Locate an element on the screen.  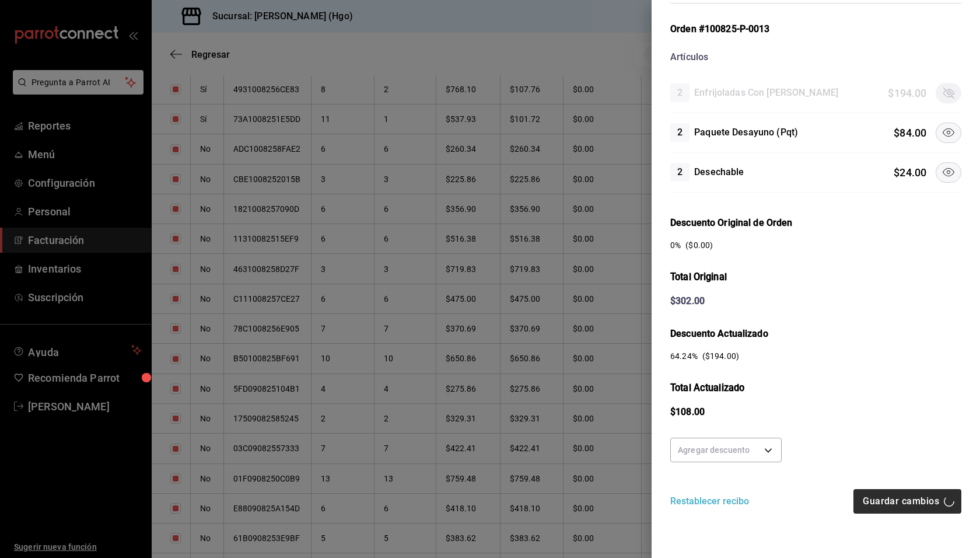
span: 64.24 % is located at coordinates (684, 356).